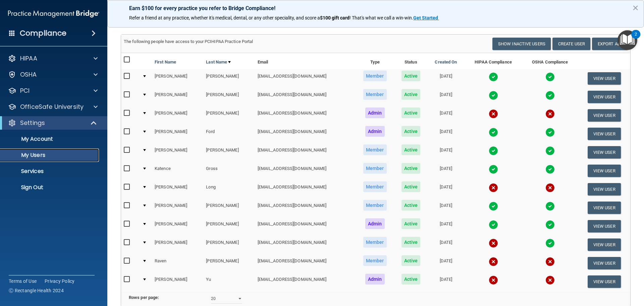  Describe the element at coordinates (375, 8) in the screenshot. I see `p: Earn $100 for every practice you refer to Bridge Compliance!` at that location.